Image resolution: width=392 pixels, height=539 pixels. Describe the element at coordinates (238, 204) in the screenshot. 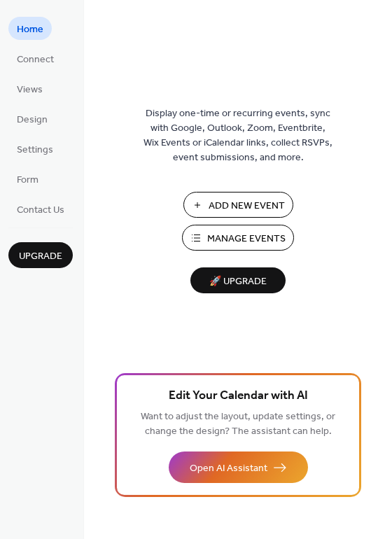

I see `button: Add New Event` at that location.